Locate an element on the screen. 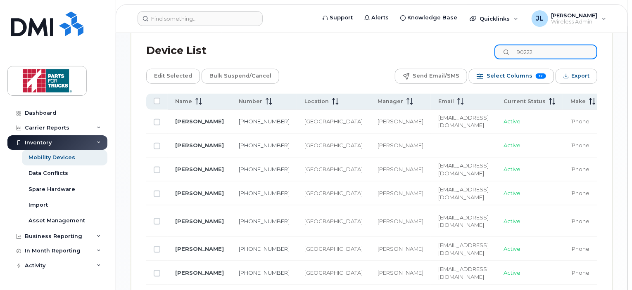 This screenshot has height=290, width=632. div: Quicklinks is located at coordinates (494, 19).